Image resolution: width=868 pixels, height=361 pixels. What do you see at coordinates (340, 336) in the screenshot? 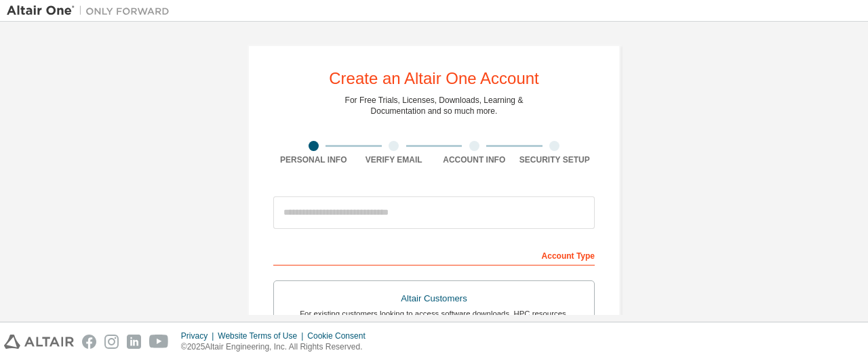
I see `div: Cookie Consent` at bounding box center [340, 336].